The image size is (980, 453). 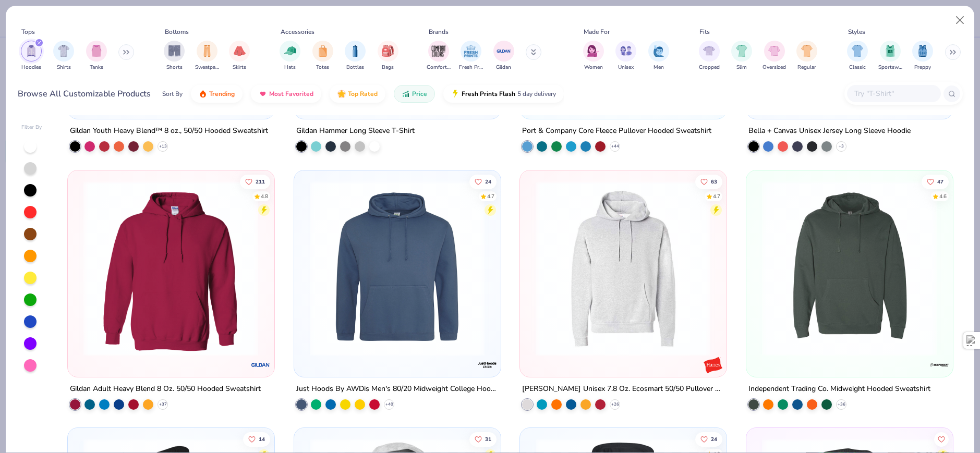 What do you see at coordinates (389, 404) in the screenshot?
I see `span: + 40` at bounding box center [389, 404].